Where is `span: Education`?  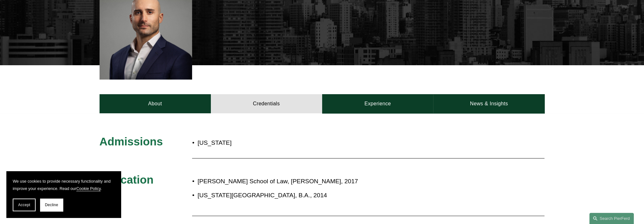
span: Education is located at coordinates (126, 180).